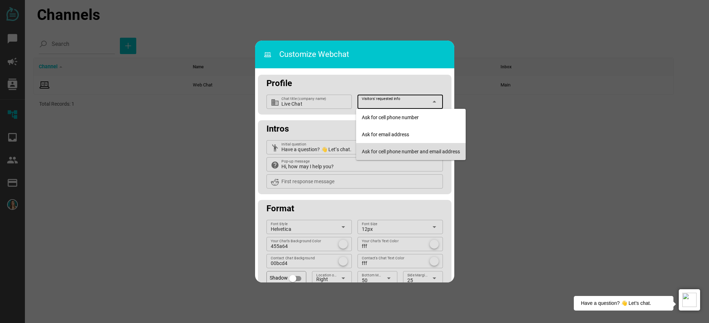 Image resolution: width=709 pixels, height=323 pixels. Describe the element at coordinates (359, 54) in the screenshot. I see `h3: Customize Webchat` at that location.